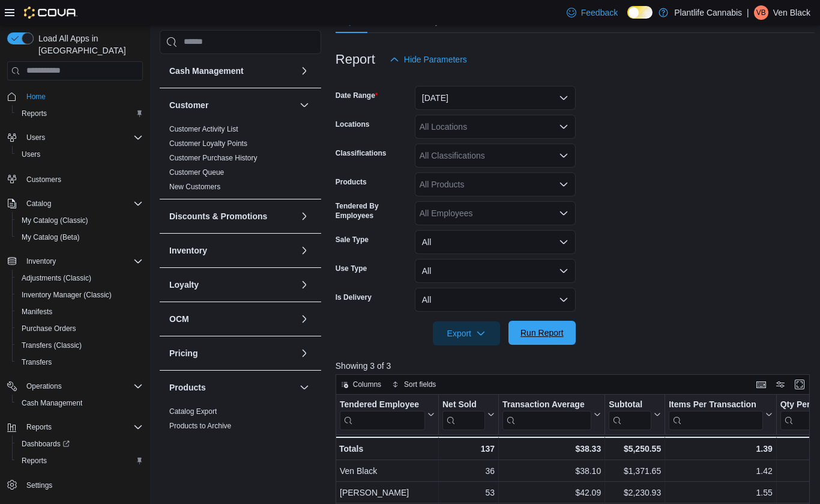 This screenshot has width=820, height=504. I want to click on button: Display options, so click(781, 385).